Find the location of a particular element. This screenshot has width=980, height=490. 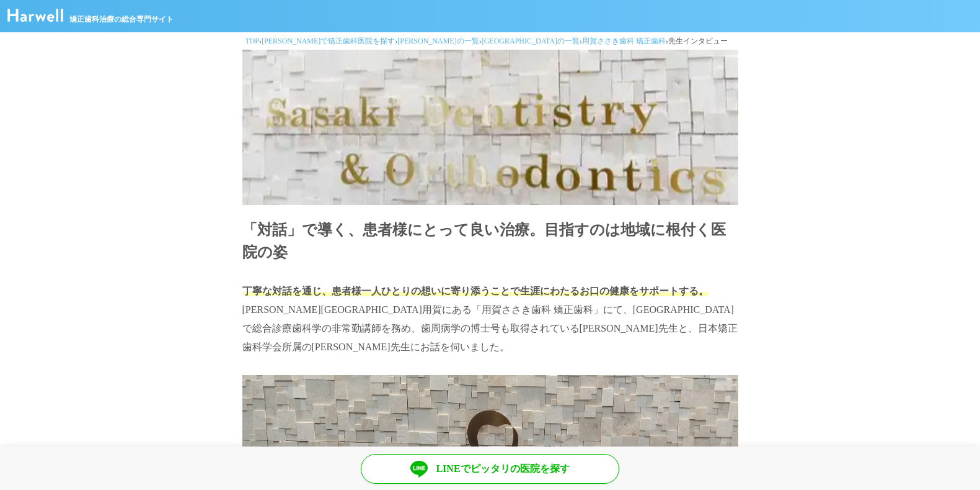

a: TOP is located at coordinates (253, 41).